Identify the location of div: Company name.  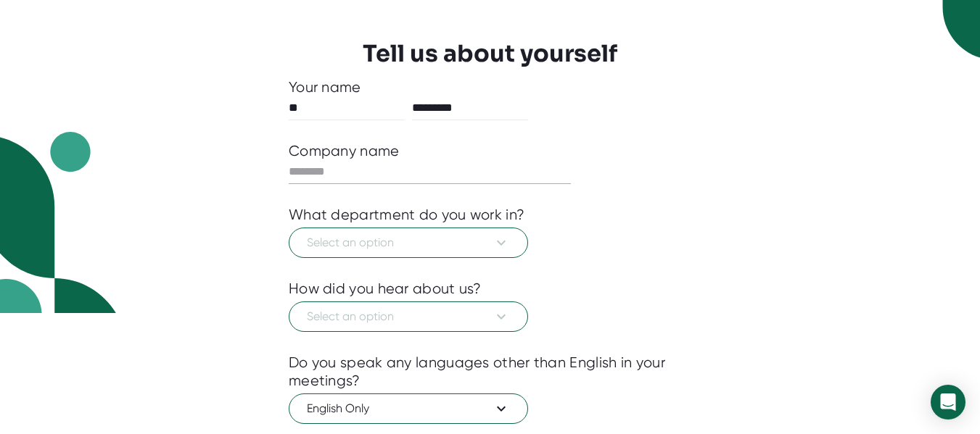
(344, 150).